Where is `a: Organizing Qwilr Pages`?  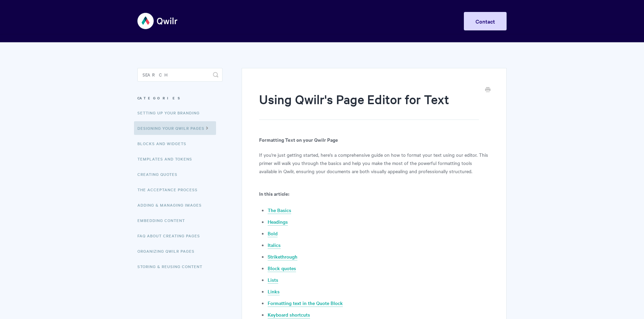 a: Organizing Qwilr Pages is located at coordinates (168, 251).